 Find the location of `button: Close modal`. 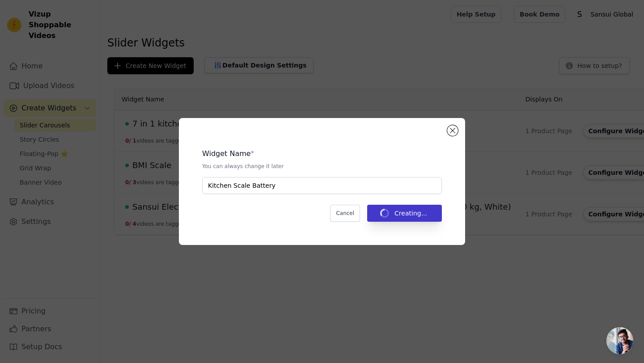

button: Close modal is located at coordinates (452, 131).